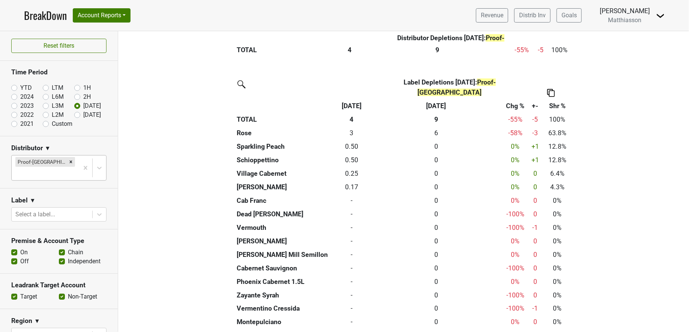  I want to click on th: 0.500, so click(436, 214).